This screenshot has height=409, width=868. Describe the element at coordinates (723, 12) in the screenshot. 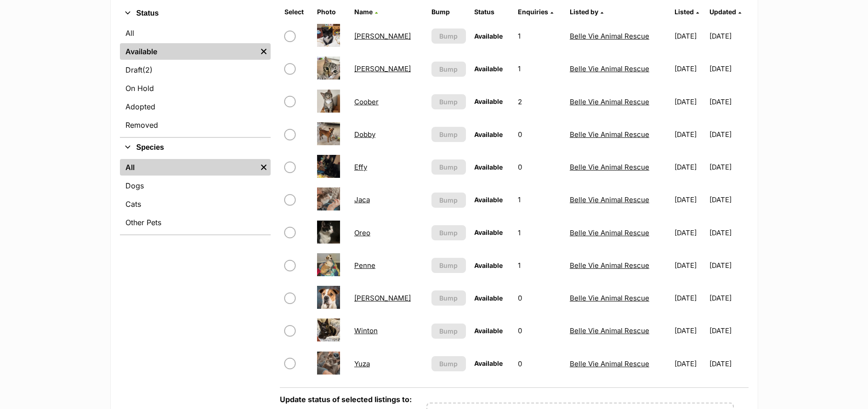

I see `span: Updated` at that location.